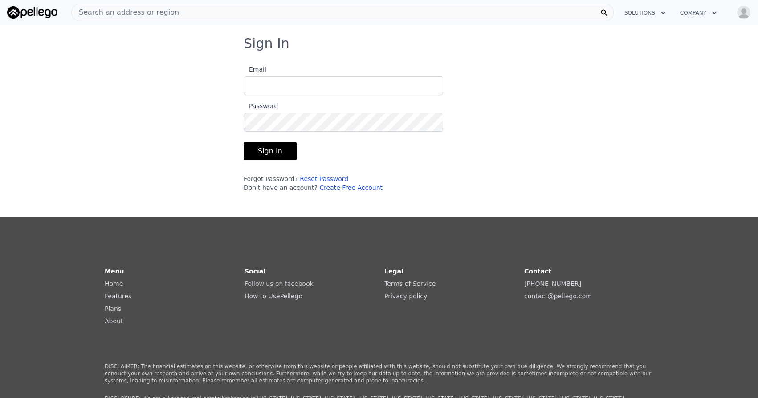  I want to click on input: Email, so click(343, 86).